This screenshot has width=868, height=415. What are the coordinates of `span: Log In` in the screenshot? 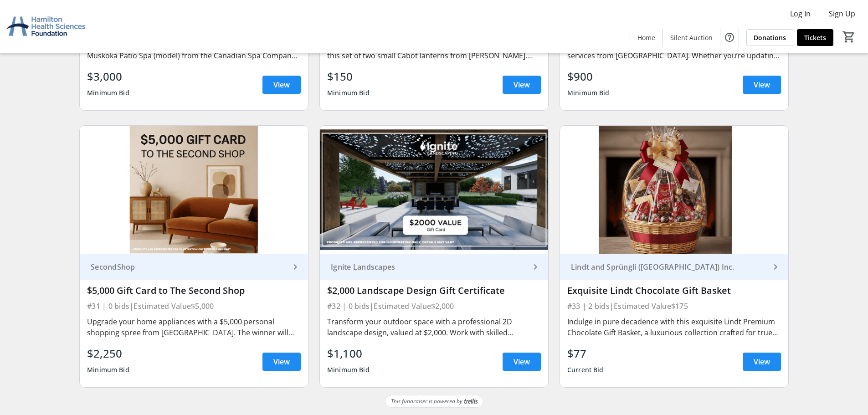 It's located at (800, 14).